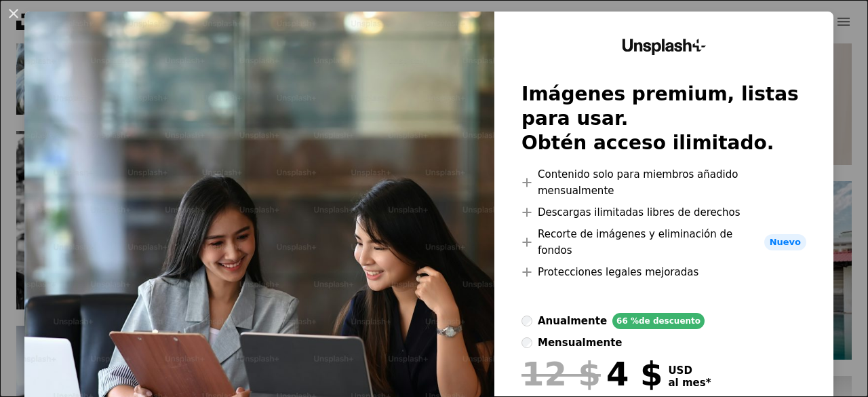 The image size is (868, 397). Describe the element at coordinates (592, 373) in the screenshot. I see `div: 4 $` at that location.